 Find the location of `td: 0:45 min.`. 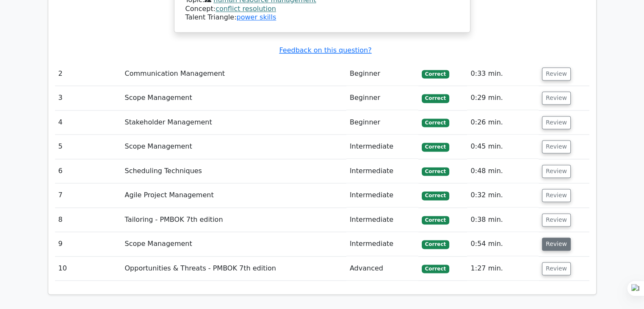

td: 0:45 min. is located at coordinates (503, 147).